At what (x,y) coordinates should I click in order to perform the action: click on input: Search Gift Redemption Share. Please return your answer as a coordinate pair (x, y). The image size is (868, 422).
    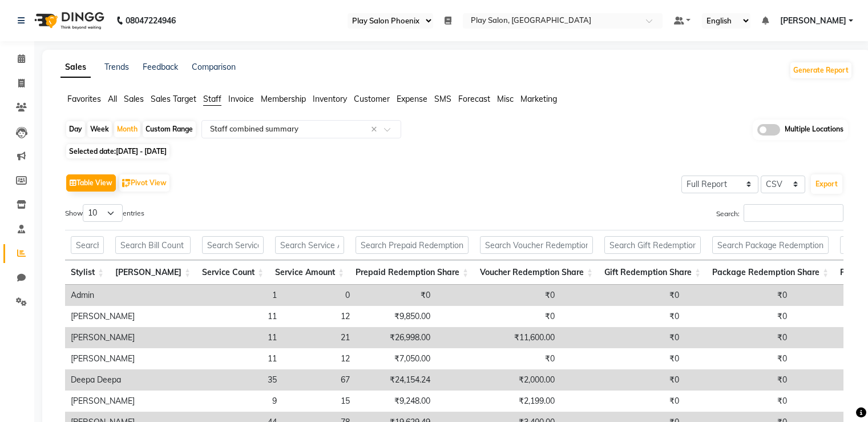
    Looking at the image, I should click on (652, 245).